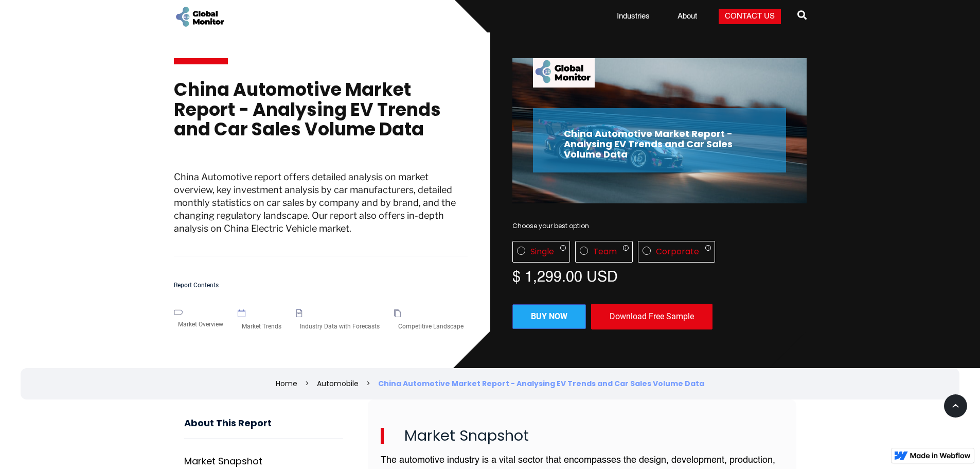 This screenshot has height=469, width=980. I want to click on div: Industry Data with Forecasts, so click(340, 326).